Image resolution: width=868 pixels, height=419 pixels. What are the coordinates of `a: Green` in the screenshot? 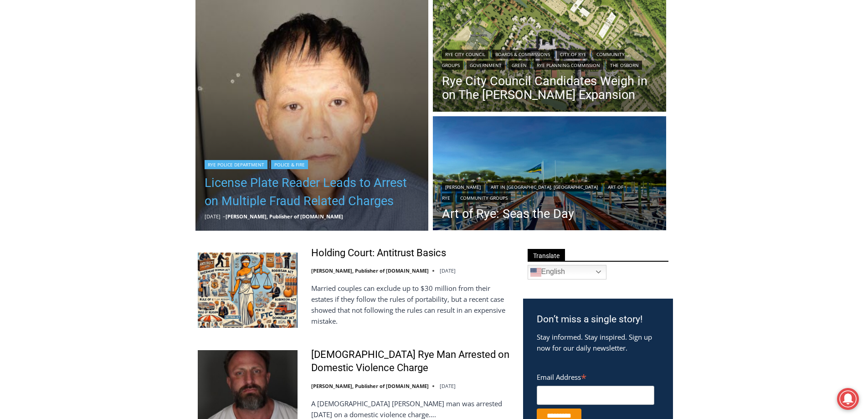 It's located at (519, 65).